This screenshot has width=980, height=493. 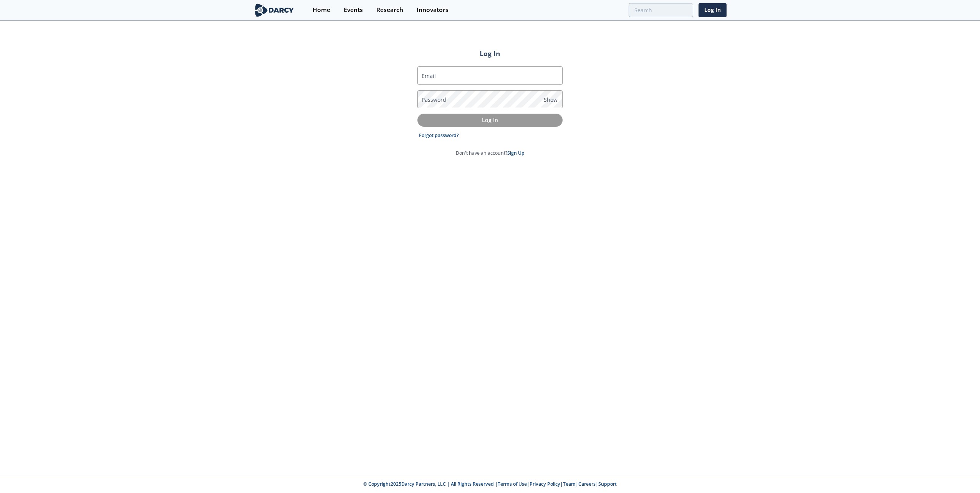 What do you see at coordinates (490, 485) in the screenshot?
I see `p: © Copyright 2025 Darcy Partners, LLC | All Rights Reserved | | | | |` at bounding box center [490, 485].